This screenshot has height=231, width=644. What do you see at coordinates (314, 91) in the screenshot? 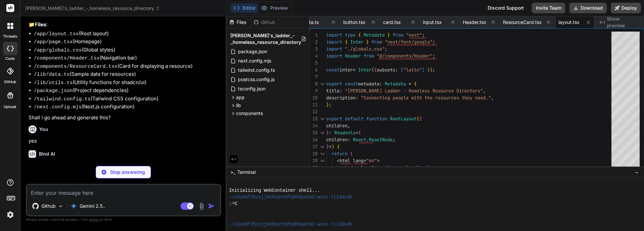
I see `div: 9` at bounding box center [314, 91].